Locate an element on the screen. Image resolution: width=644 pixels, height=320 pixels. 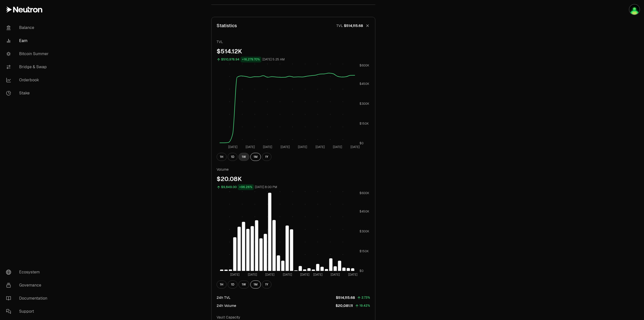
a: Documentation is located at coordinates (28, 298).